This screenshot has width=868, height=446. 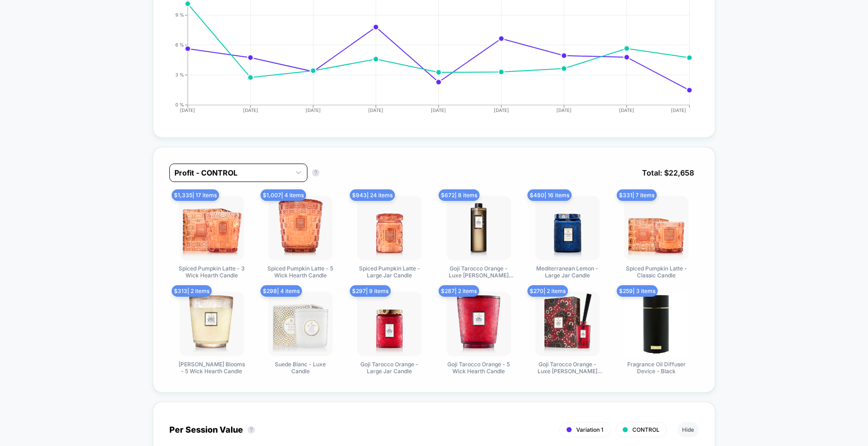 I want to click on img: Jasmine Midnight Blooms - 5 Wick Hearth Candle, so click(x=211, y=324).